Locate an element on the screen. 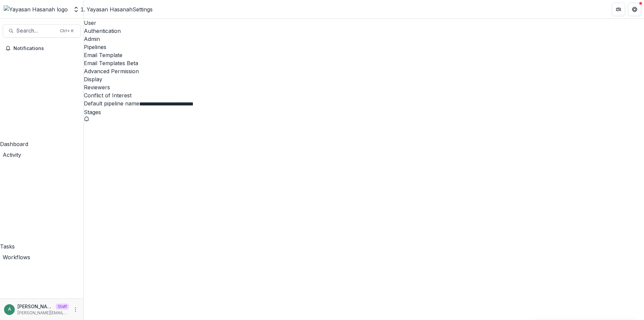 The image size is (644, 320). a: User is located at coordinates (364, 23).